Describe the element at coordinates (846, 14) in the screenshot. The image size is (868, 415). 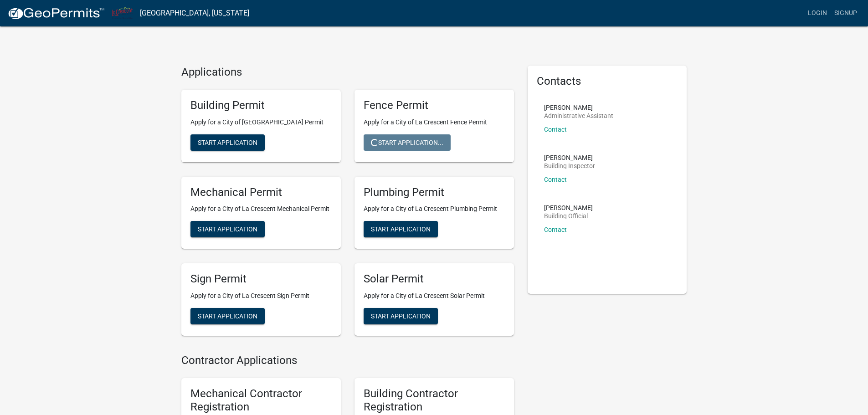
I see `a: Signup` at that location.